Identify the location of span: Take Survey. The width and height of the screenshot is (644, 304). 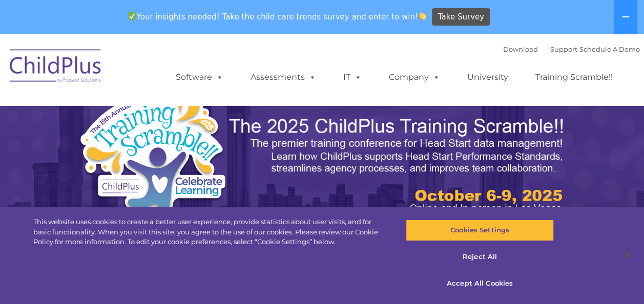
(461, 17).